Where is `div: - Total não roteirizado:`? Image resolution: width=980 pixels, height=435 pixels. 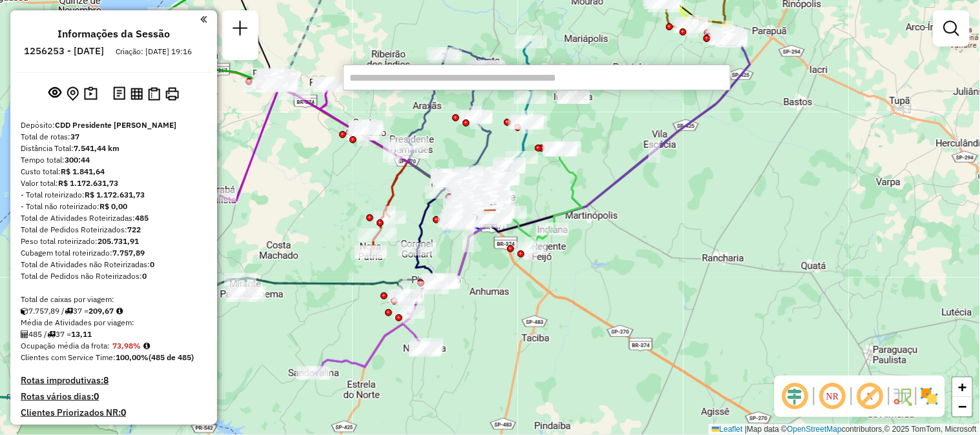 div: - Total não roteirizado: is located at coordinates (114, 207).